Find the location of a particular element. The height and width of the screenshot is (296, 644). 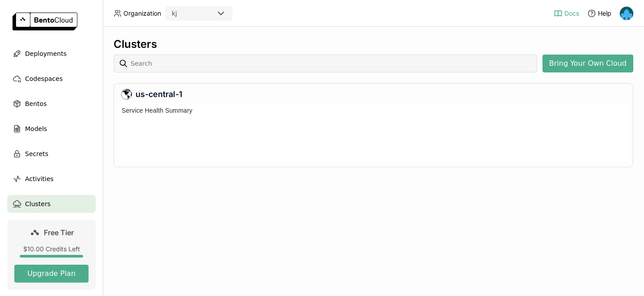

a: Clusters is located at coordinates (52, 204).